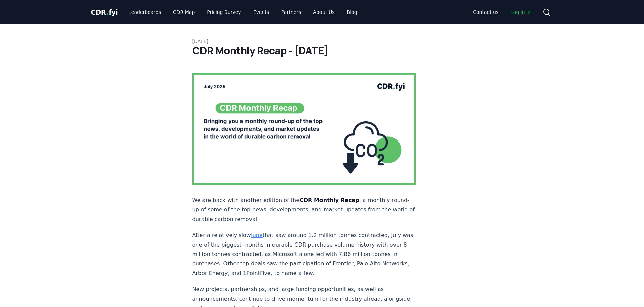 This screenshot has width=644, height=307. Describe the element at coordinates (224, 12) in the screenshot. I see `a: Pricing Survey` at that location.